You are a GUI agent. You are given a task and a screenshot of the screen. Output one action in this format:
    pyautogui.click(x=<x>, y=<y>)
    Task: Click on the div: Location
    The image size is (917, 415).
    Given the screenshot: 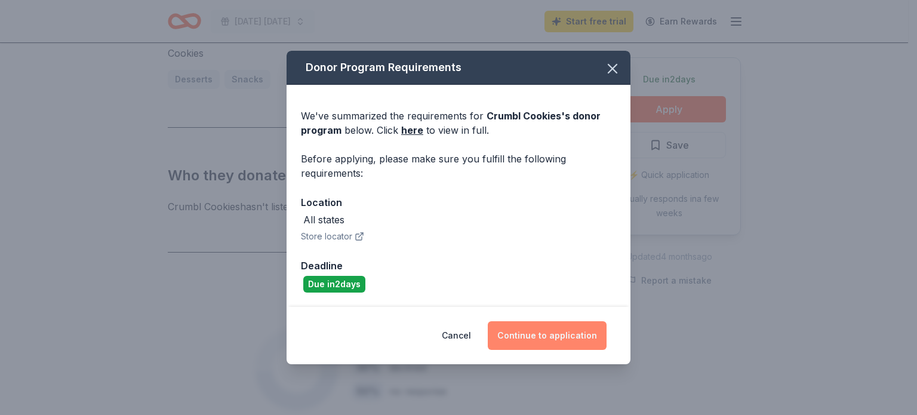 What is the action you would take?
    pyautogui.click(x=458, y=202)
    